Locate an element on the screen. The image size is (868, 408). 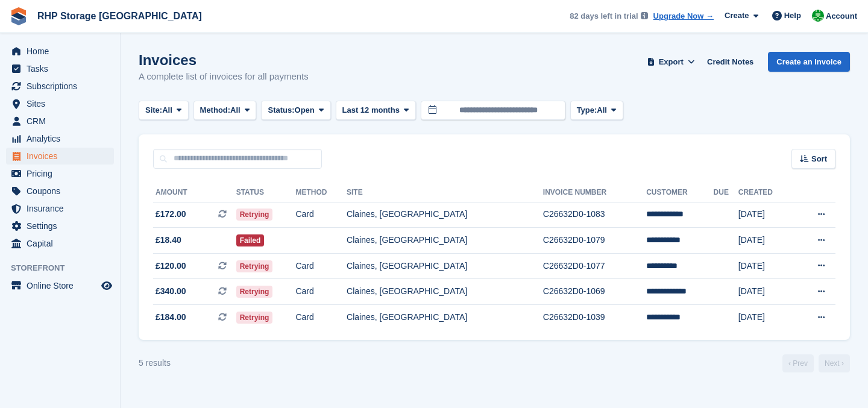
button: Type: All is located at coordinates (597, 110).